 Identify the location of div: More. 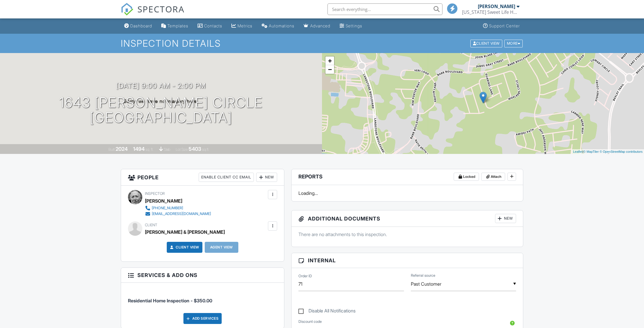
(513, 43).